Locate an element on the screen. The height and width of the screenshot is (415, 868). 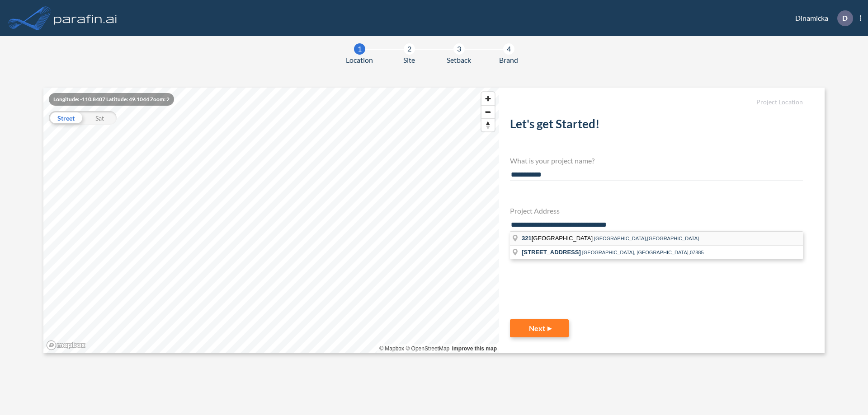
div: 2 is located at coordinates (409, 49).